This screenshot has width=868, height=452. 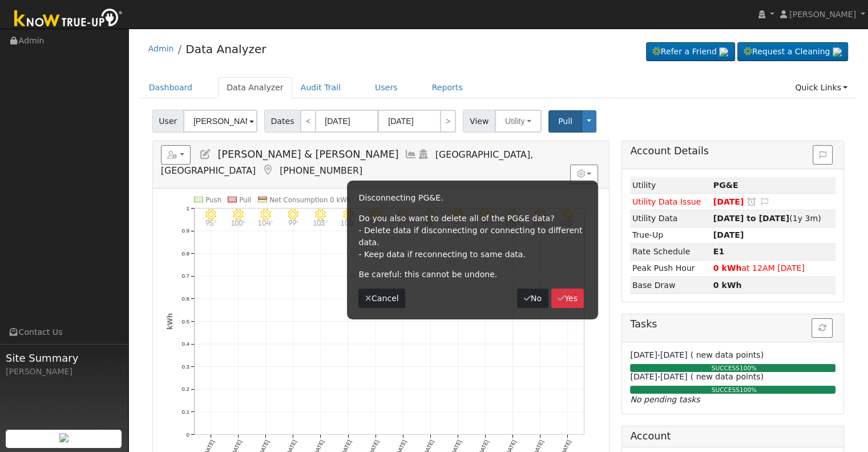 What do you see at coordinates (186, 343) in the screenshot?
I see `text: 0.4` at bounding box center [186, 343].